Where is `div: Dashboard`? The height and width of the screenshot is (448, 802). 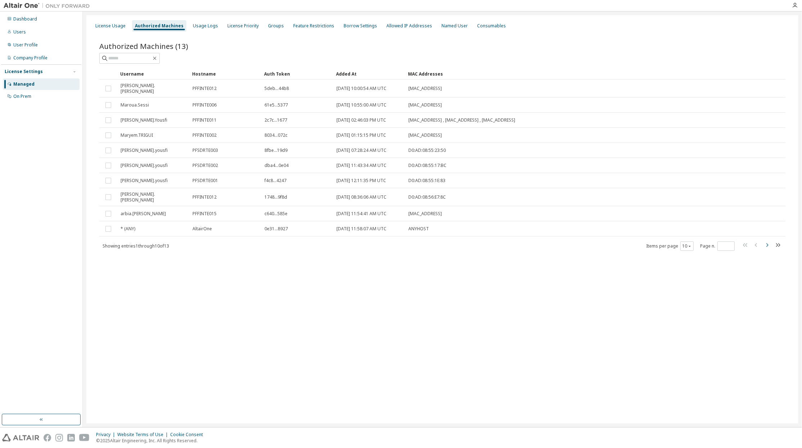
div: Dashboard is located at coordinates (25, 19).